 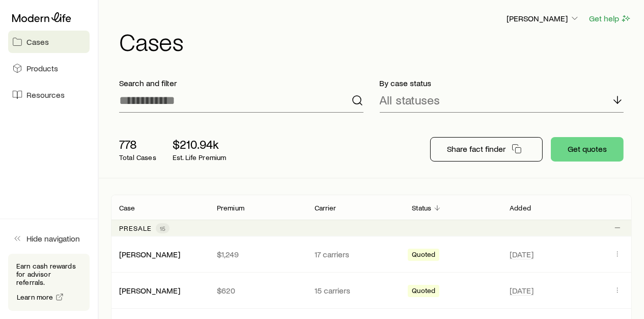 What do you see at coordinates (587, 150) in the screenshot?
I see `a: Get quotes` at bounding box center [587, 150].